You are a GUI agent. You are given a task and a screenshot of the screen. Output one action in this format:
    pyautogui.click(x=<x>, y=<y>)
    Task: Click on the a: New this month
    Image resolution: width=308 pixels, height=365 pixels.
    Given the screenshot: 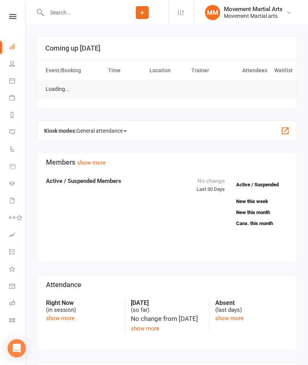 What is the action you would take?
    pyautogui.click(x=262, y=212)
    